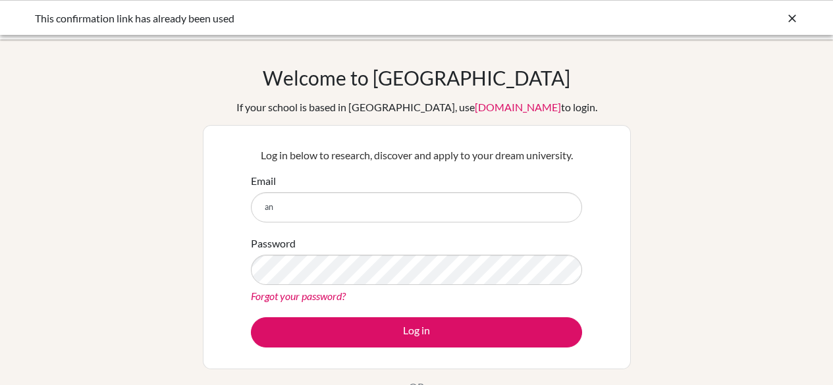  What do you see at coordinates (416, 333) in the screenshot?
I see `button: Log in` at bounding box center [416, 333].